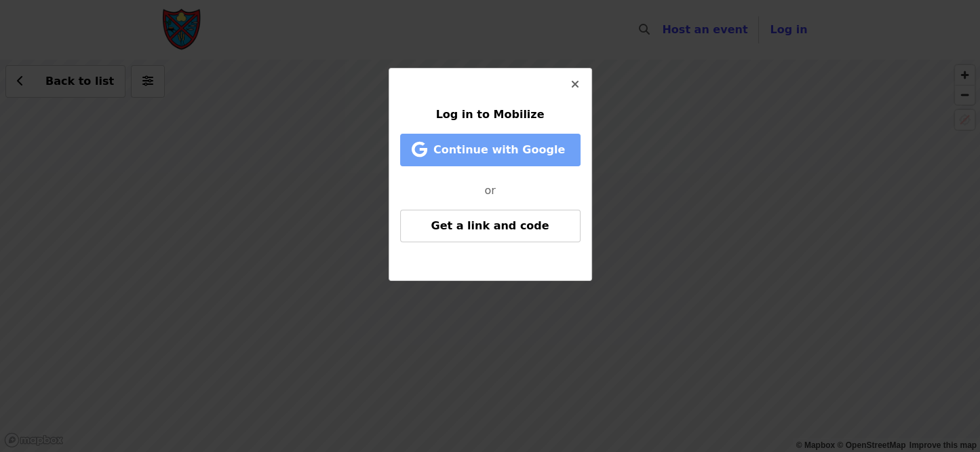  Describe the element at coordinates (499, 149) in the screenshot. I see `span: Continue with Google` at that location.